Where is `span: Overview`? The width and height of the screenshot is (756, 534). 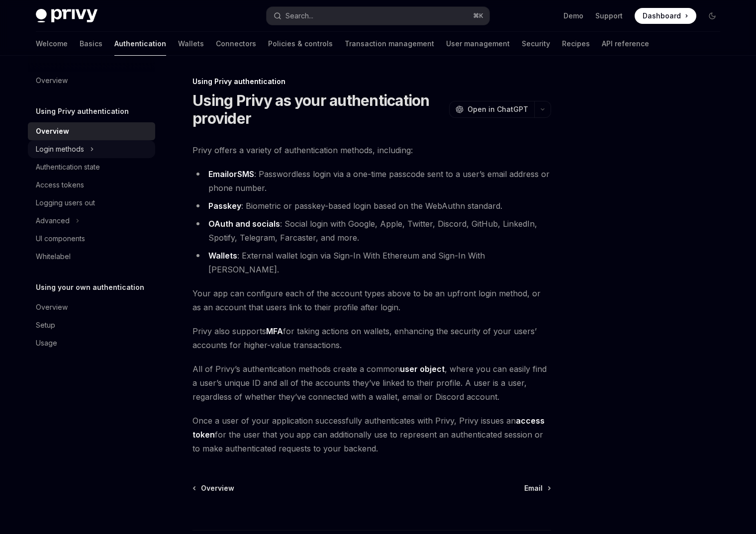 span: Overview is located at coordinates (217, 488).